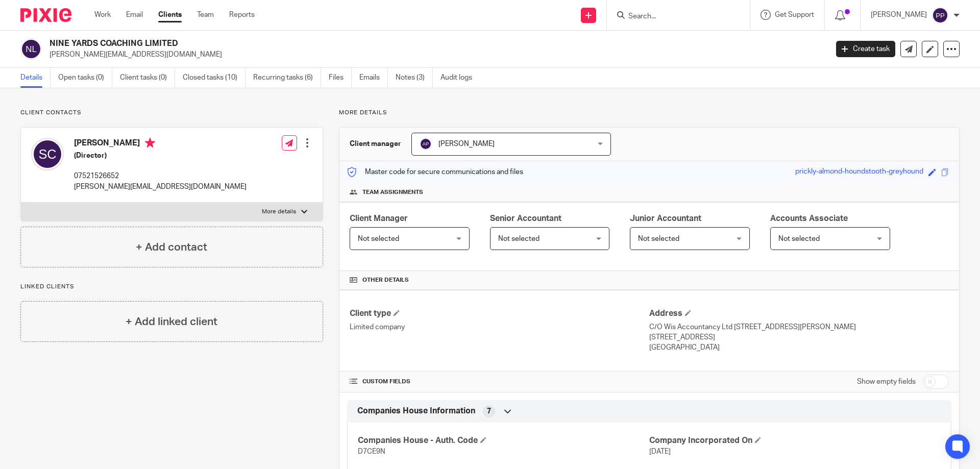 This screenshot has height=469, width=980. I want to click on span: Senior Accountant, so click(526, 218).